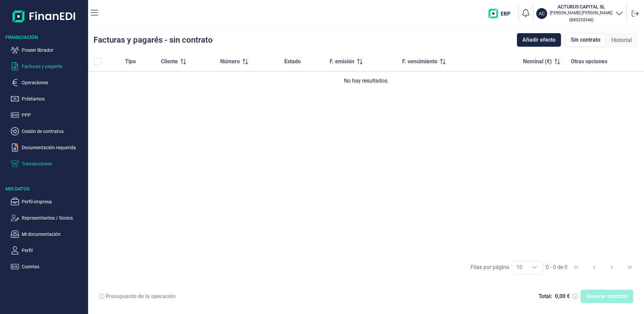  What do you see at coordinates (48, 67) in the screenshot?
I see `button: Facturas y pagarés` at bounding box center [48, 67].